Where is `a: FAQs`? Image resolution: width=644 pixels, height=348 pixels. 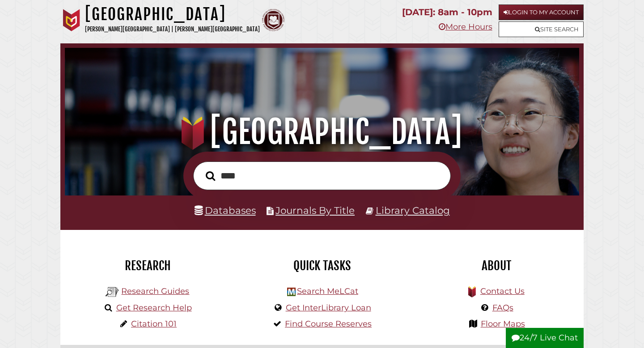 a: FAQs is located at coordinates (503, 308).